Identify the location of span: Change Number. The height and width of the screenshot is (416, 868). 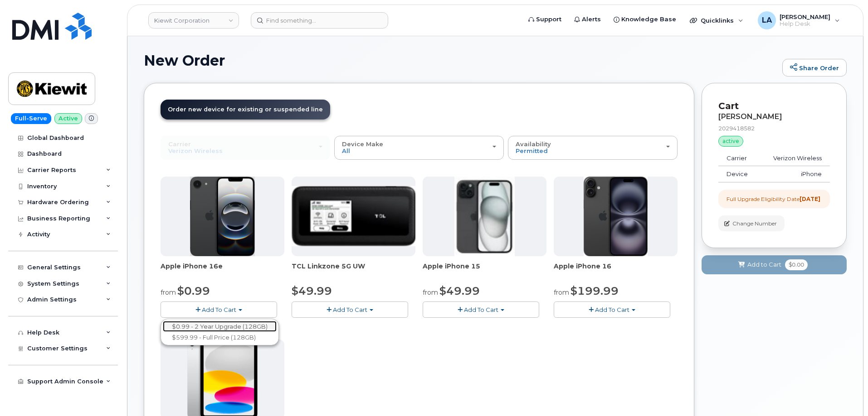
(755, 224).